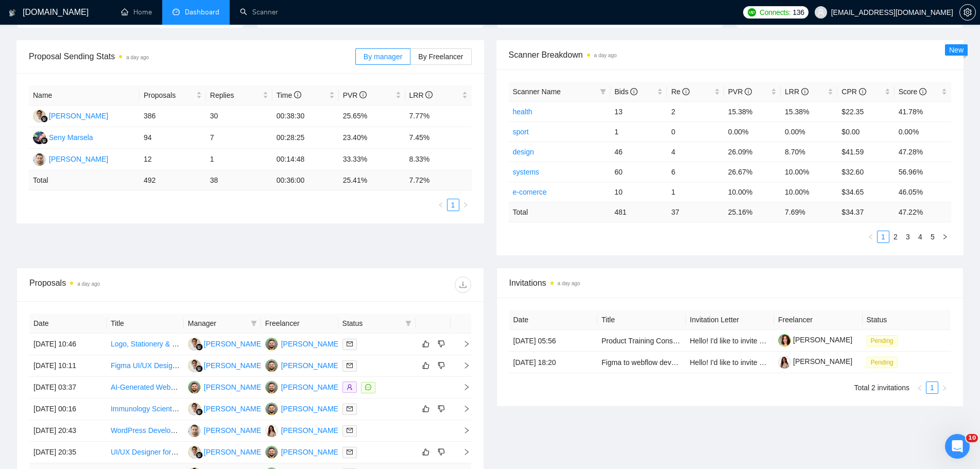 The image size is (980, 469). What do you see at coordinates (945, 388) in the screenshot?
I see `li: Next Page` at bounding box center [945, 388].